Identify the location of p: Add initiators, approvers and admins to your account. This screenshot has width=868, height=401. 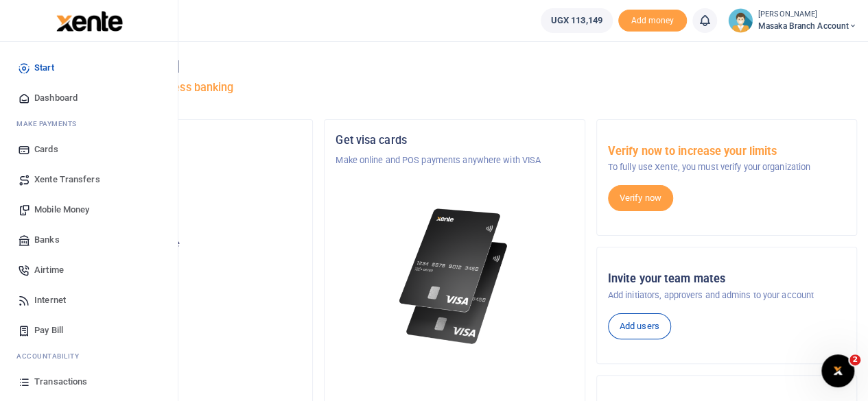
(727, 296).